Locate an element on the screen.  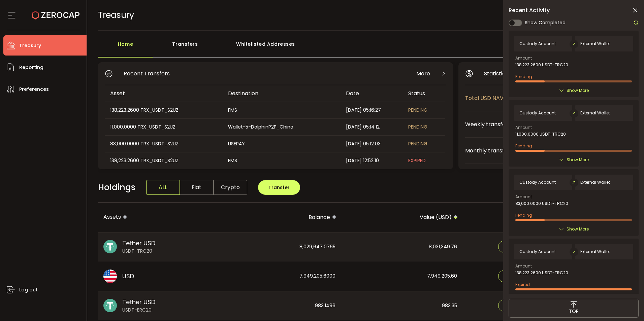
div: 8,029,647.0765 is located at coordinates (280, 247).